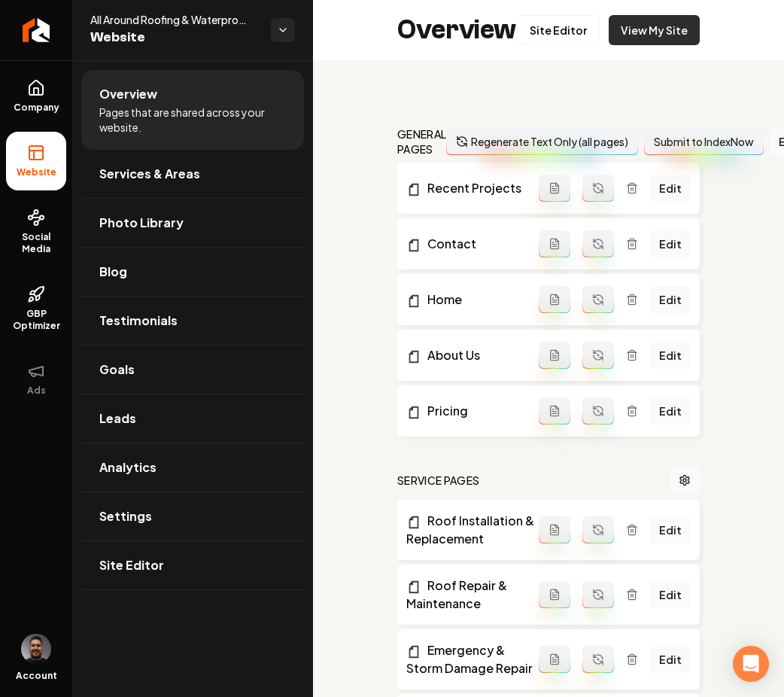  What do you see at coordinates (473, 595) in the screenshot?
I see `a: Roof Repair & Maintenance` at bounding box center [473, 595].